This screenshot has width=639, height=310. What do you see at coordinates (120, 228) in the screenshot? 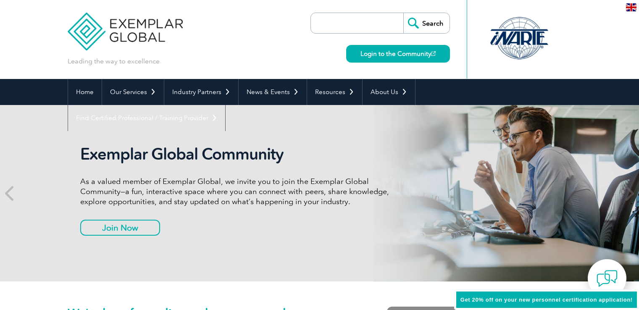
I see `a: Join Now` at bounding box center [120, 228].